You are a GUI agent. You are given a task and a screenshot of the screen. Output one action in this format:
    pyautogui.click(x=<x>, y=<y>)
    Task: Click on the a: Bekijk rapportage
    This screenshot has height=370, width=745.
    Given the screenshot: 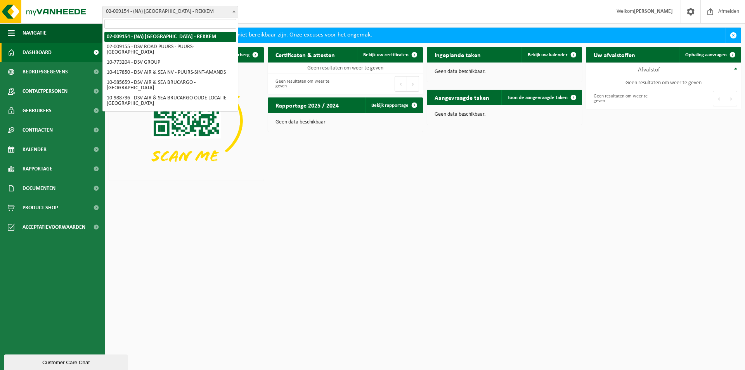 What is the action you would take?
    pyautogui.click(x=393, y=105)
    